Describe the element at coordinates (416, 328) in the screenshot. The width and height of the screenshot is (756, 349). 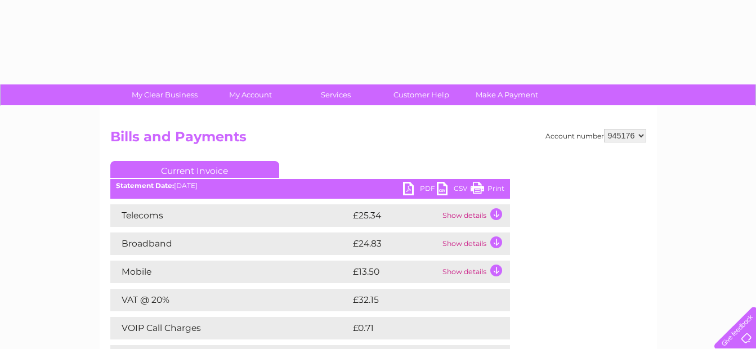
I see `td: £0.71` at that location.